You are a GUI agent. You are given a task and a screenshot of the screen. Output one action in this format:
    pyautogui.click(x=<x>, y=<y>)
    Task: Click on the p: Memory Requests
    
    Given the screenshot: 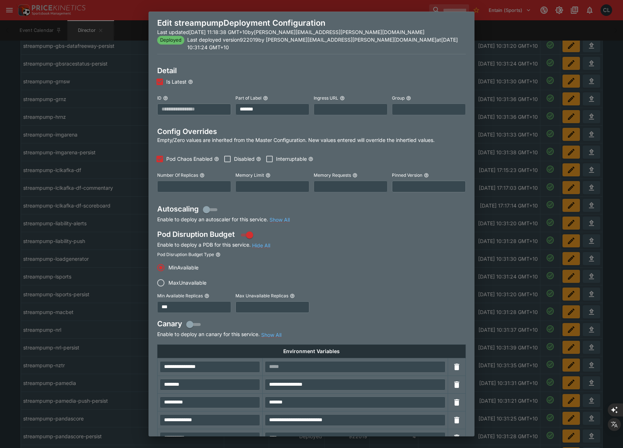 What is the action you would take?
    pyautogui.click(x=332, y=175)
    